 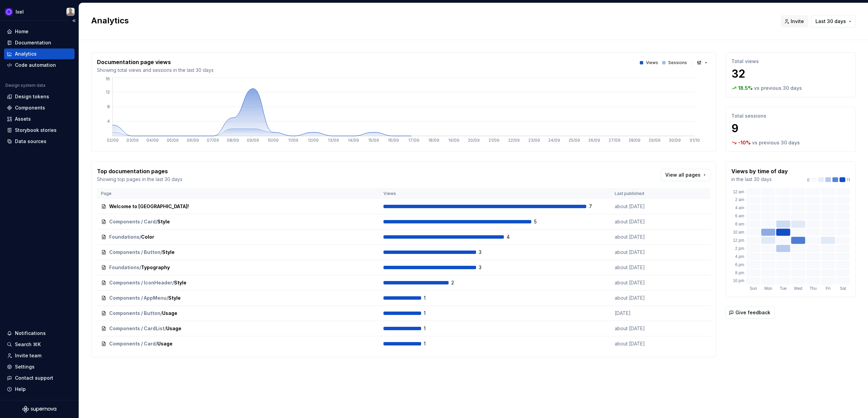 What do you see at coordinates (40, 367) in the screenshot?
I see `a: Settings` at bounding box center [40, 367].